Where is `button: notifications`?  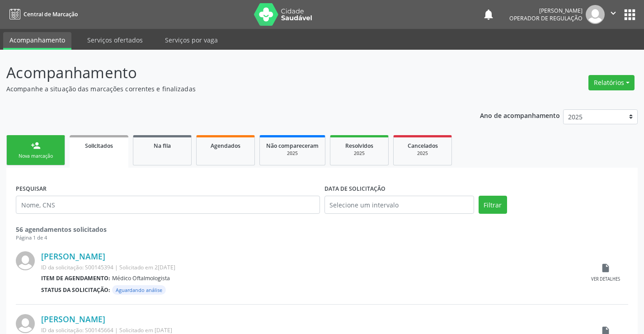 button: notifications is located at coordinates (489, 15).